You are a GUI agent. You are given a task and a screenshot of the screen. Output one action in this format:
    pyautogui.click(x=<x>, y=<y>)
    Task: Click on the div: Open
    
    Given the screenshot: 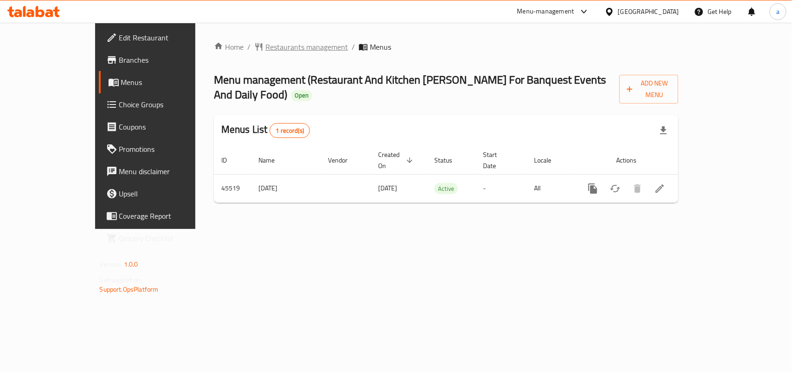 What is the action you would take?
    pyautogui.click(x=302, y=96)
    